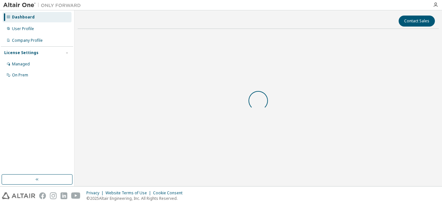 The width and height of the screenshot is (442, 205). Describe the element at coordinates (170, 193) in the screenshot. I see `div: Cookie Consent` at that location.